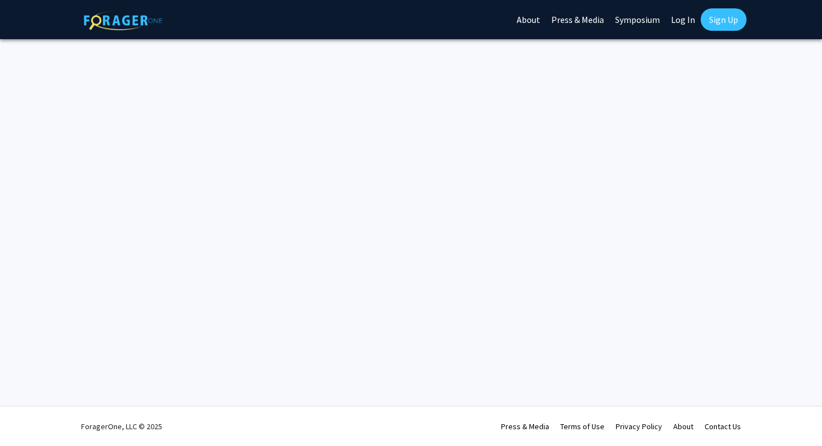  Describe the element at coordinates (723, 20) in the screenshot. I see `a: Sign Up` at that location.